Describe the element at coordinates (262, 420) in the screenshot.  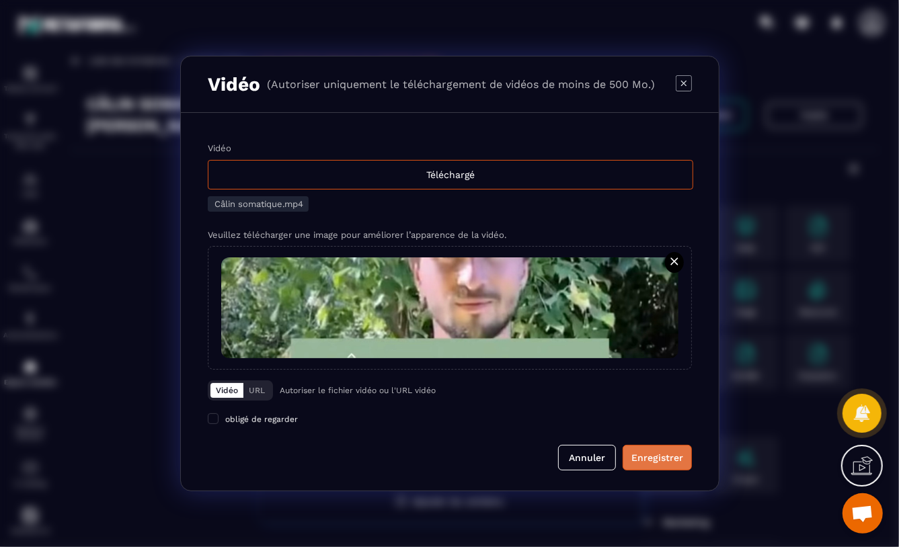
I see `span: obligé de regarder` at that location.